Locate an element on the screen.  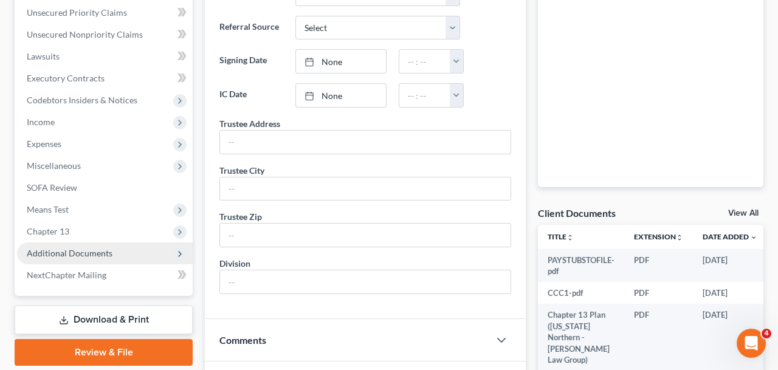
span: Chapter 13 is located at coordinates (48, 231).